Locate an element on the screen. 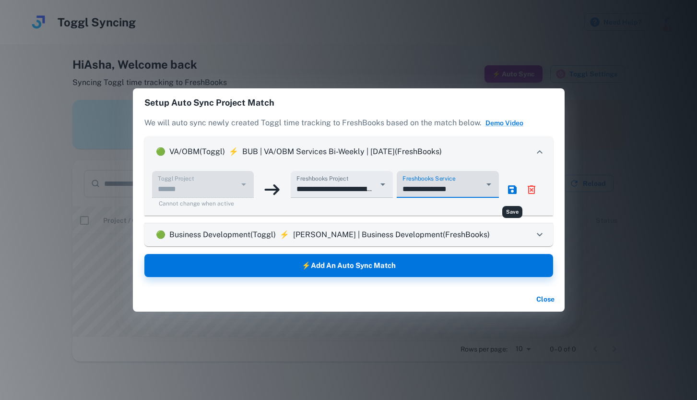 The width and height of the screenshot is (697, 400). label: Freshbooks Project is located at coordinates (322, 178).